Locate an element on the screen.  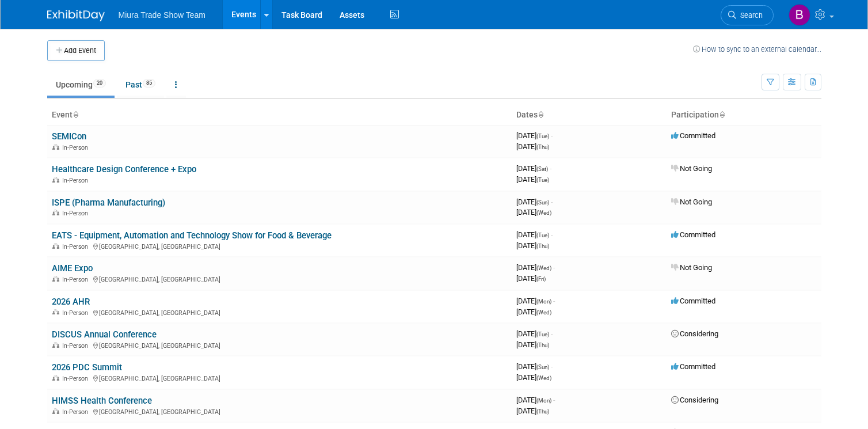
a: ISPE (Pharma Manufacturing) is located at coordinates (108, 203).